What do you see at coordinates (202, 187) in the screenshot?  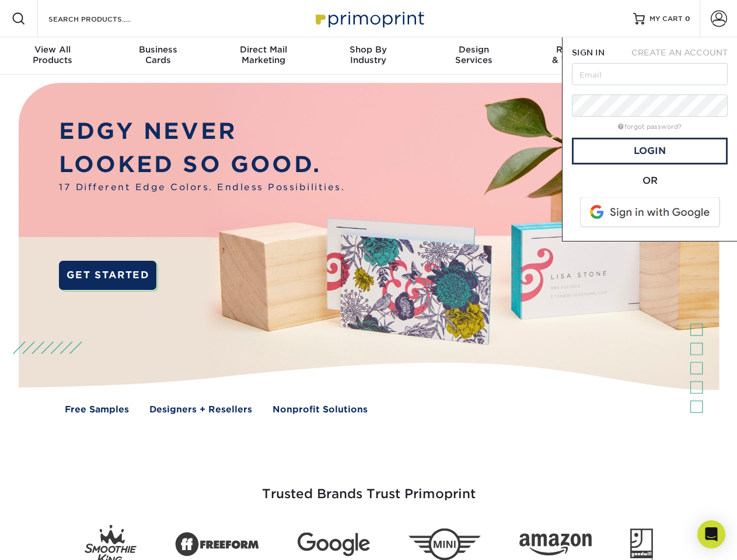 I see `span: 17 Different Edge Colors. Endless Possibilities.` at bounding box center [202, 187].